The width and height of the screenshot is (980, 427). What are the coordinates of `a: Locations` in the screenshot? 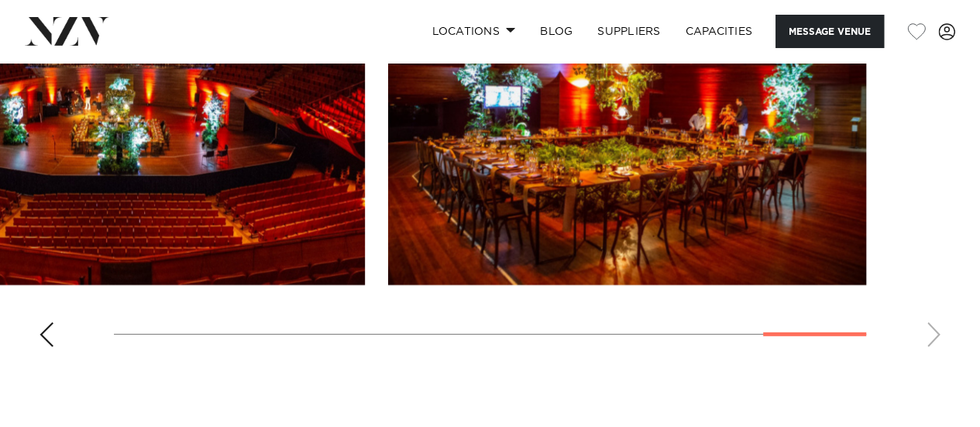 It's located at (474, 31).